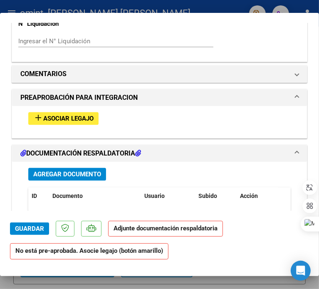 Image resolution: width=319 pixels, height=289 pixels. What do you see at coordinates (43, 74) in the screenshot?
I see `h1: COMENTARIOS` at bounding box center [43, 74].